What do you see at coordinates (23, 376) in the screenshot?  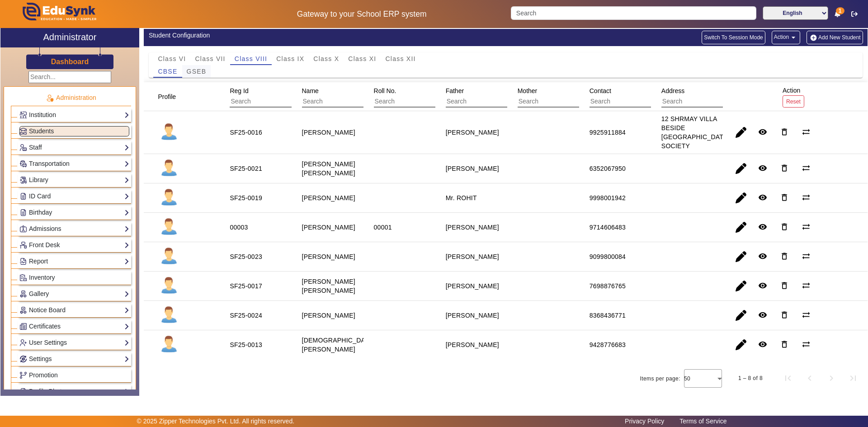 I see `img: Branchoperations.png` at bounding box center [23, 376].